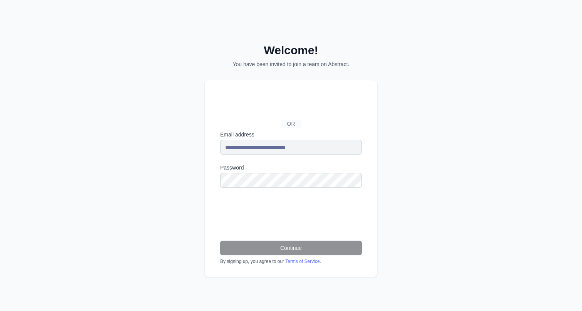  Describe the element at coordinates (291, 168) in the screenshot. I see `label: Password` at that location.